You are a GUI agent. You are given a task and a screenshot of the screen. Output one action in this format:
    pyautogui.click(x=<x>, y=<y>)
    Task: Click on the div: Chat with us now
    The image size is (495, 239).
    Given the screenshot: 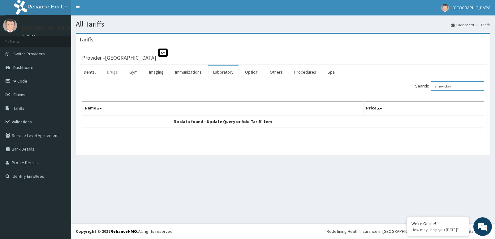 What is the action you would take?
    pyautogui.click(x=68, y=39)
    